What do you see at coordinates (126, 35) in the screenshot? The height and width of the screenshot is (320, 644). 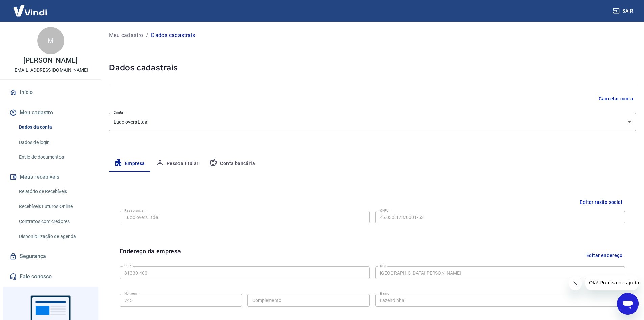 I see `a: Meu cadastro` at bounding box center [126, 35].